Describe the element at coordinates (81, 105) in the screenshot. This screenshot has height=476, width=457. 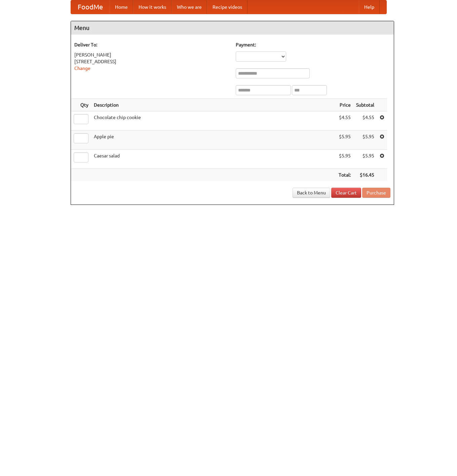
I see `th: Qty` at that location.